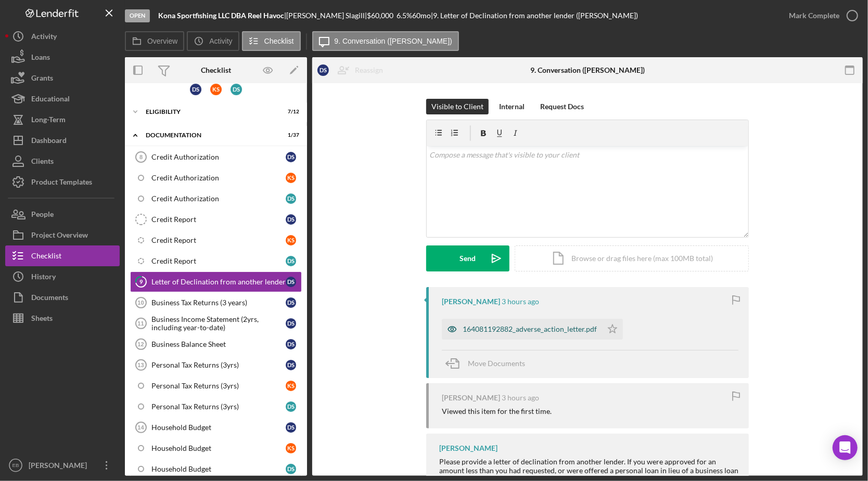 The image size is (868, 481). I want to click on a: Sheets, so click(63, 318).